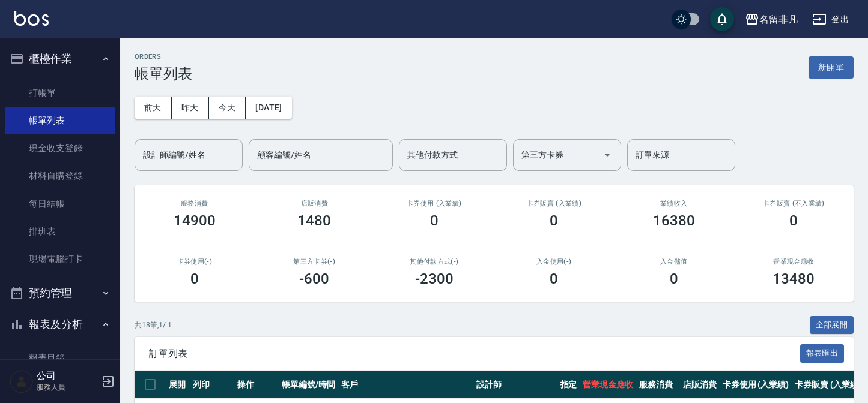 This screenshot has height=403, width=868. Describe the element at coordinates (434, 279) in the screenshot. I see `h3: -2300` at that location.